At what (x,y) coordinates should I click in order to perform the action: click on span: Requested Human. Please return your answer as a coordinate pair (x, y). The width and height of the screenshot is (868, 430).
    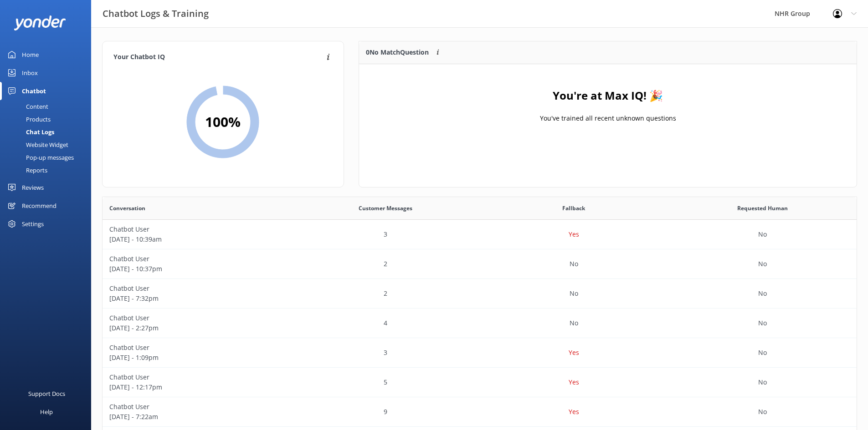
    Looking at the image, I should click on (763, 208).